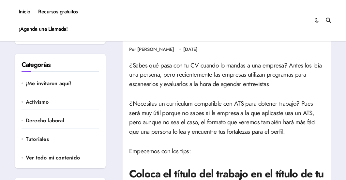 This screenshot has height=180, width=346. I want to click on h2: Categorías, so click(60, 65).